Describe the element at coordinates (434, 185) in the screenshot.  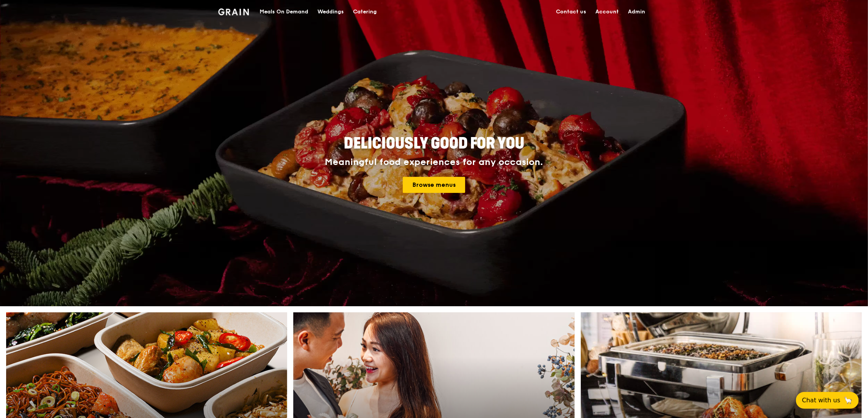
I see `a: Browse menus` at that location.